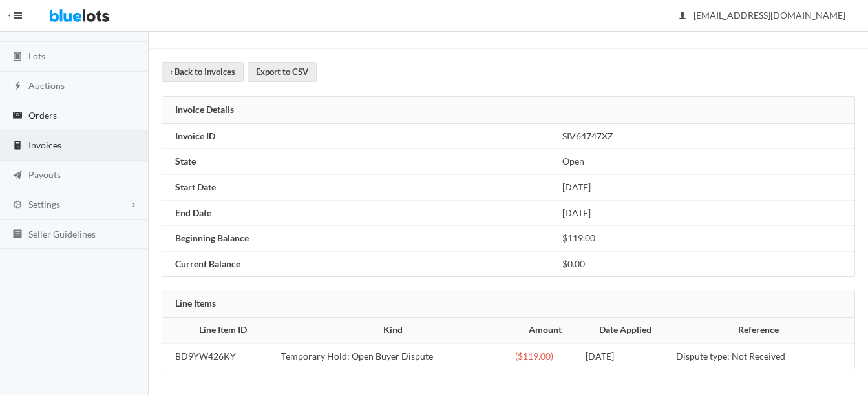 The width and height of the screenshot is (868, 395). Describe the element at coordinates (42, 115) in the screenshot. I see `span: Orders` at that location.